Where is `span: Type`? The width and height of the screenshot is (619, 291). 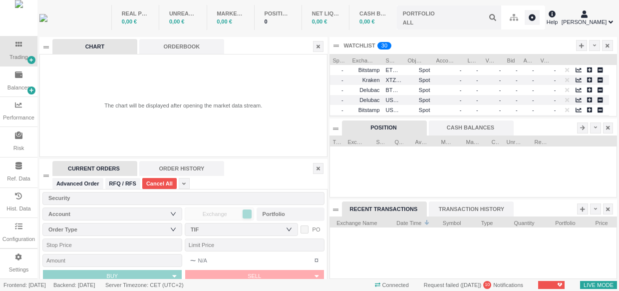 span: Type is located at coordinates (337, 141).